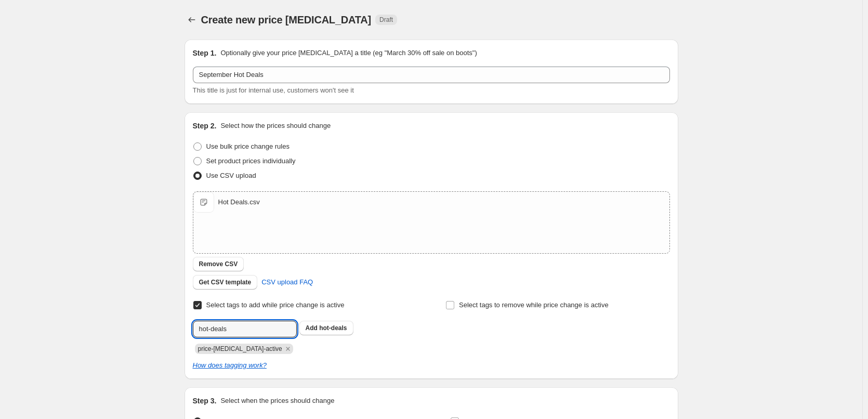 Image resolution: width=868 pixels, height=419 pixels. Describe the element at coordinates (432, 75) in the screenshot. I see `input: 30% off holiday sale` at that location.